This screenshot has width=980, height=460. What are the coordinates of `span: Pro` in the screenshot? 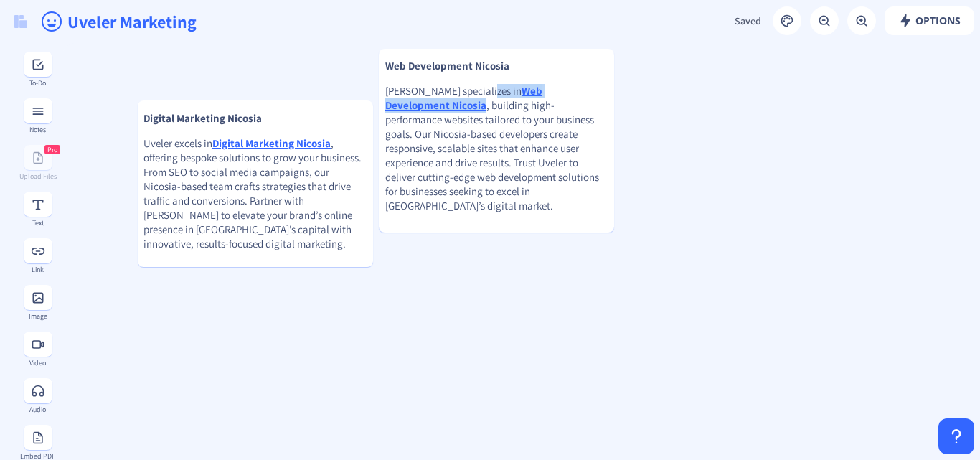 It's located at (52, 150).